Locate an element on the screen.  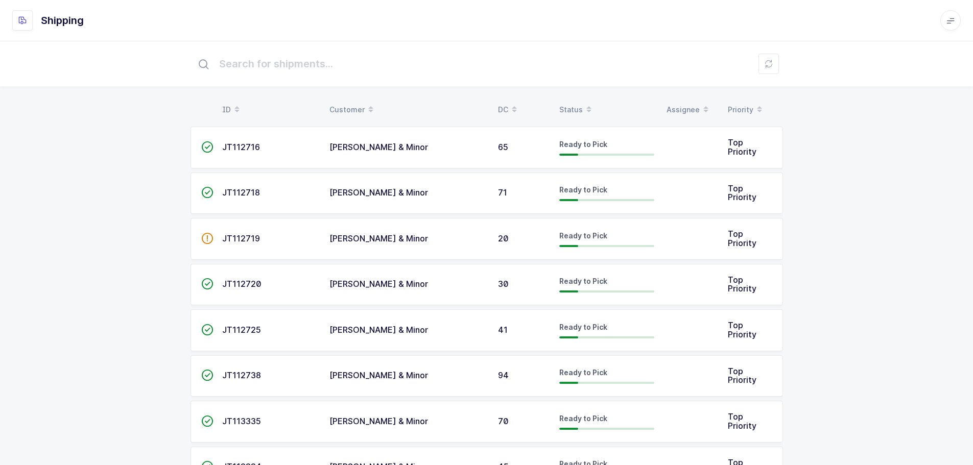
div: Status is located at coordinates (607, 110).